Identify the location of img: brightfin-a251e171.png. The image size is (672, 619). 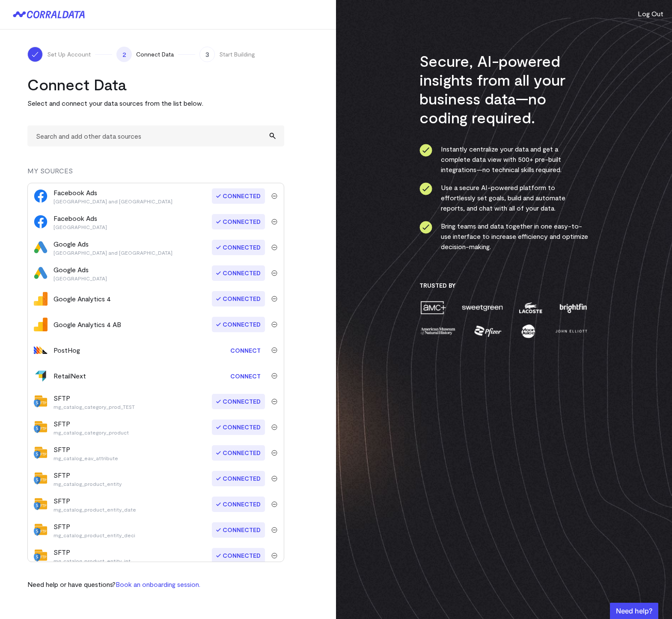
(573, 307).